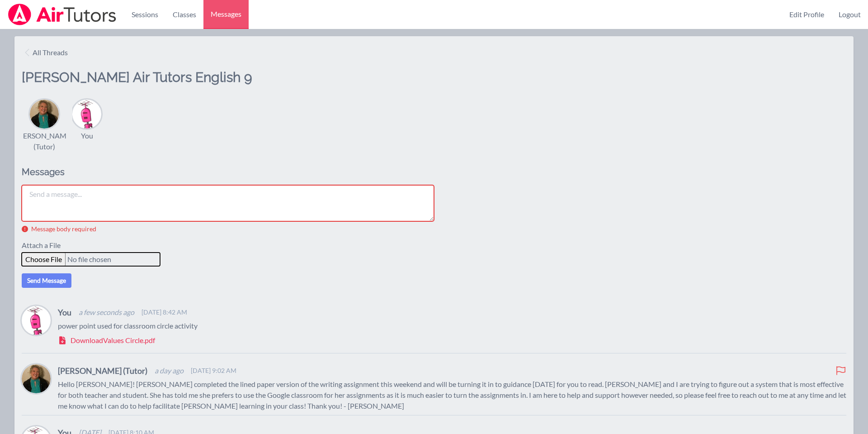  Describe the element at coordinates (226, 14) in the screenshot. I see `span: Messages` at that location.